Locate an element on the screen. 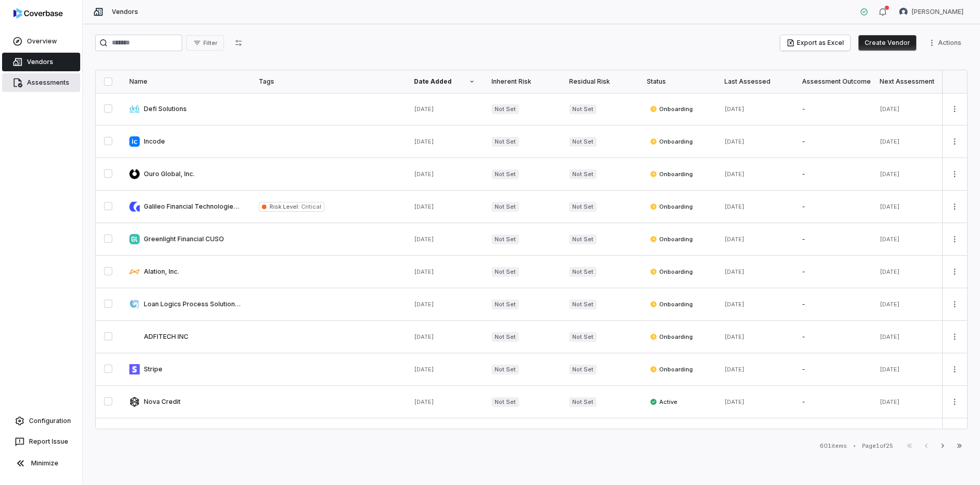 This screenshot has height=485, width=980. button: Filter is located at coordinates (205, 43).